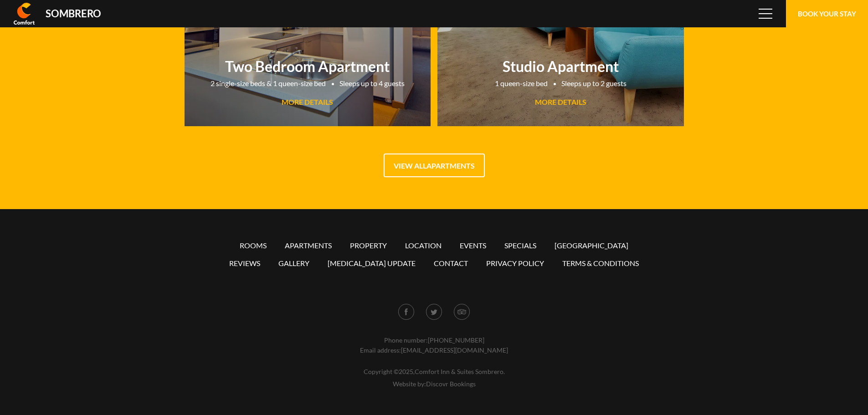 The image size is (868, 415). Describe the element at coordinates (473, 245) in the screenshot. I see `a: Events` at that location.